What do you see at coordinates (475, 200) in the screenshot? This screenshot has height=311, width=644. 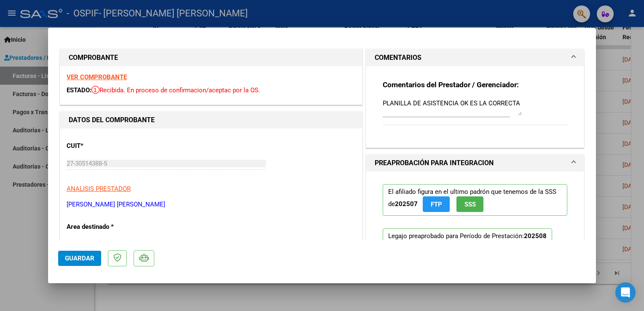 I see `p: El afiliado figura en el ultimo padrón que tenemos de la SSS de` at bounding box center [475, 200].